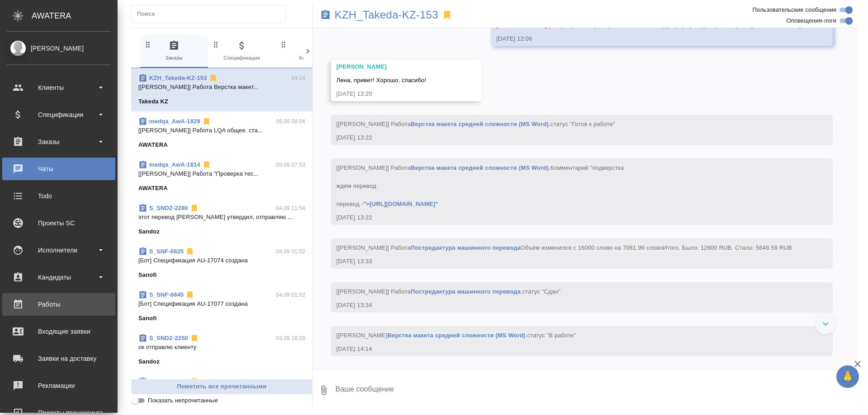 This screenshot has height=415, width=868. What do you see at coordinates (290, 165) in the screenshot?
I see `p: 09.09 07:53` at bounding box center [290, 165].